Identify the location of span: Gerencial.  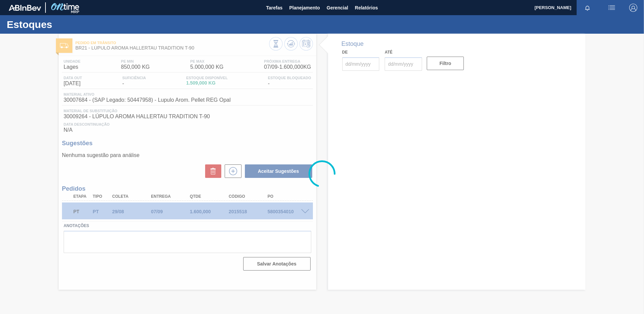
(338, 8).